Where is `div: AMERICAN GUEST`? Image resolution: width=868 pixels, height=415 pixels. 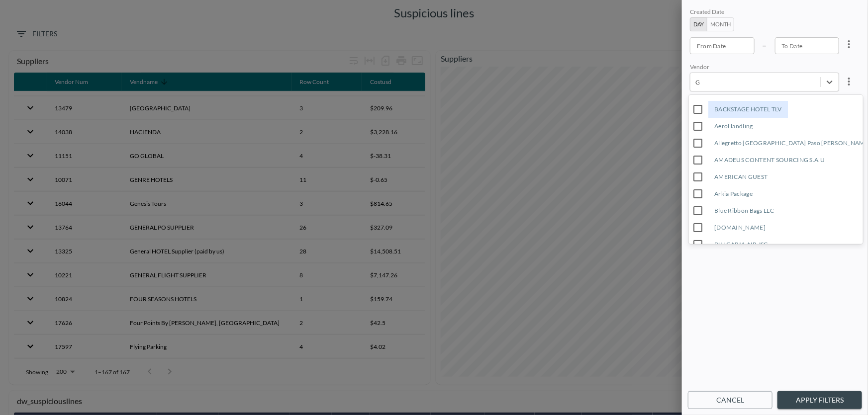 div: AMERICAN GUEST is located at coordinates (741, 177).